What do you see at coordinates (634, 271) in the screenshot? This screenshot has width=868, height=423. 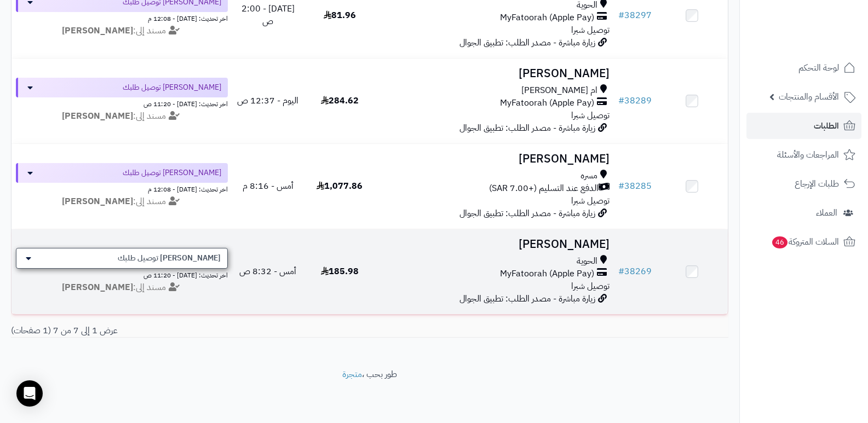 I see `a: #38269` at bounding box center [634, 271].